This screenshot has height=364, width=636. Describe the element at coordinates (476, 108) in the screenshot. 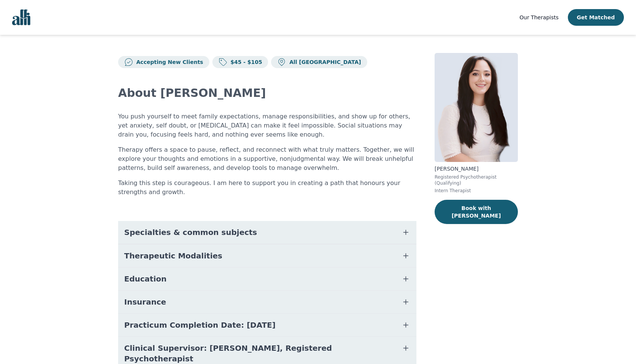

I see `img: Gloria_Zambrano` at that location.